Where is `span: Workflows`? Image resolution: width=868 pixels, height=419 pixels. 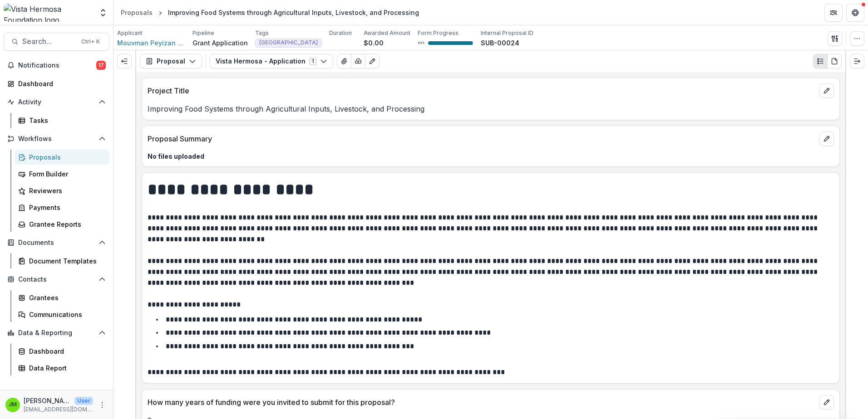
span: Workflows is located at coordinates (56, 139).